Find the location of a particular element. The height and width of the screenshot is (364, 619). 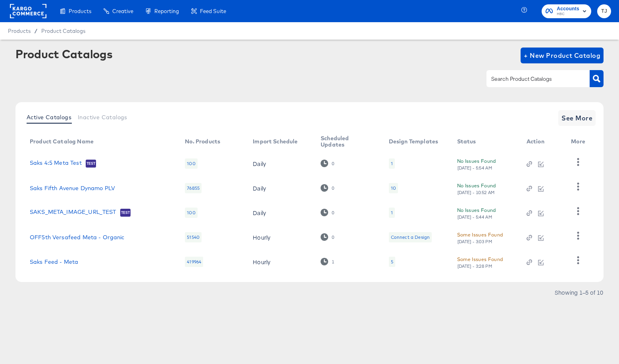

a: Saks 4:5 Meta Test is located at coordinates (55, 164).